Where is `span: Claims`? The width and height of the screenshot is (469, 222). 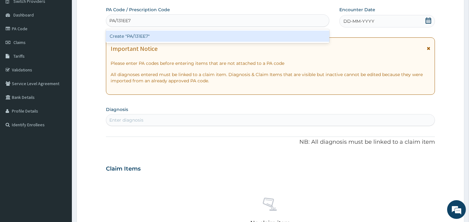
span: Claims is located at coordinates (19, 42).